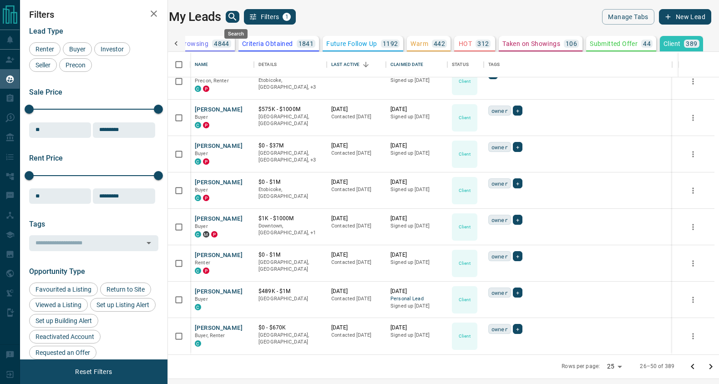  What do you see at coordinates (112, 49) in the screenshot?
I see `div: Investor` at bounding box center [112, 49].